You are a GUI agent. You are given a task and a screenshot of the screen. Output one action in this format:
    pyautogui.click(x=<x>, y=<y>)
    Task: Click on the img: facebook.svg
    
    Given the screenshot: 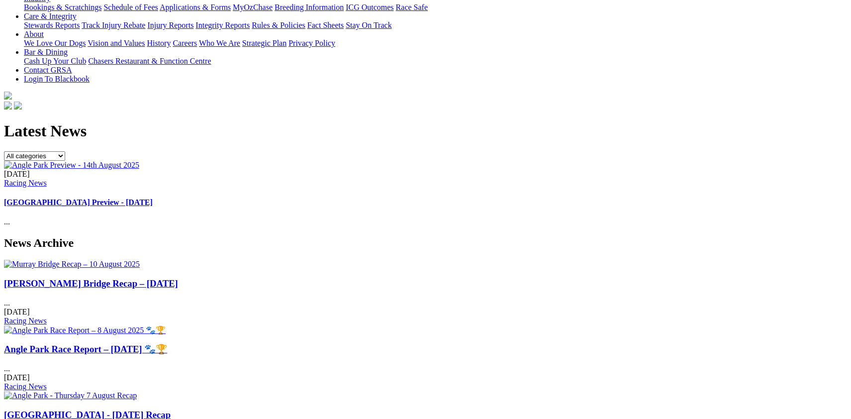 What is the action you would take?
    pyautogui.click(x=8, y=105)
    